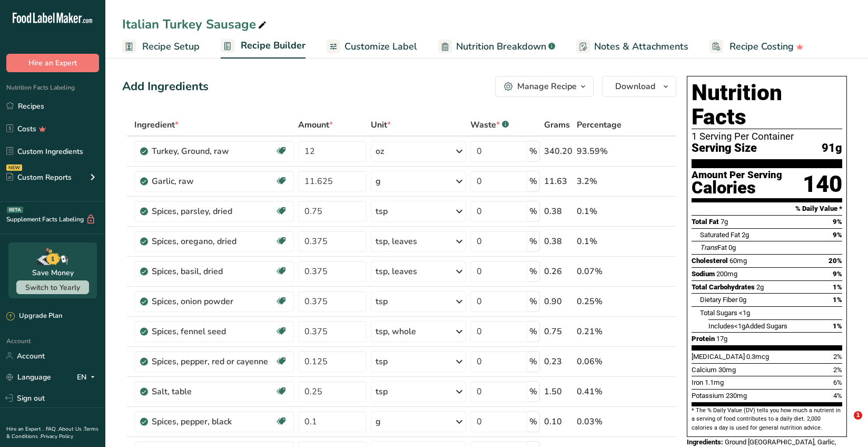  Describe the element at coordinates (263, 46) in the screenshot. I see `a: Recipe Builder` at that location.